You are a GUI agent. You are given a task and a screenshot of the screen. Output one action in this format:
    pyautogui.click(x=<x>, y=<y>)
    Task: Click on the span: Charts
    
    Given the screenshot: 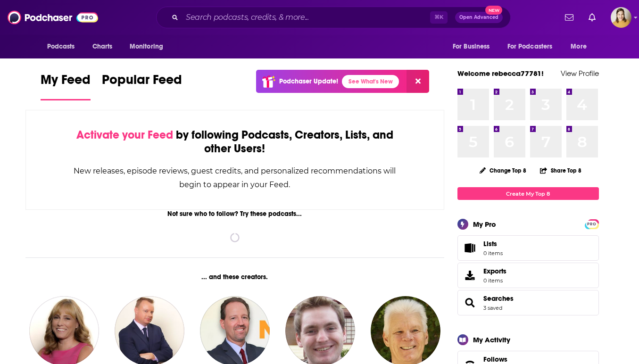 What is the action you would take?
    pyautogui.click(x=102, y=47)
    